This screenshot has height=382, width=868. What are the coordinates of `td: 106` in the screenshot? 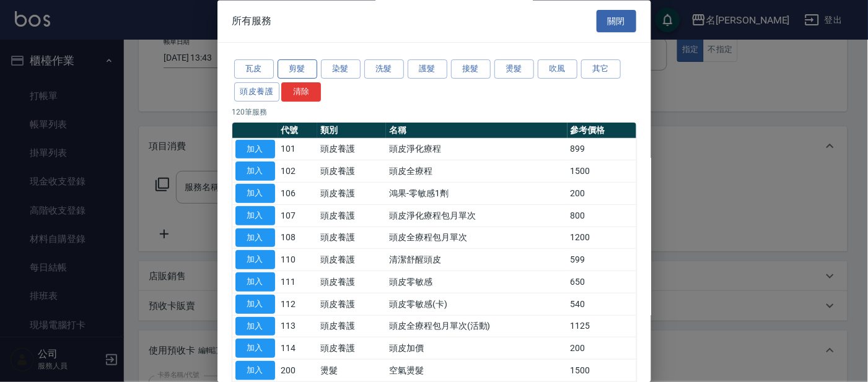 It's located at (298, 194).